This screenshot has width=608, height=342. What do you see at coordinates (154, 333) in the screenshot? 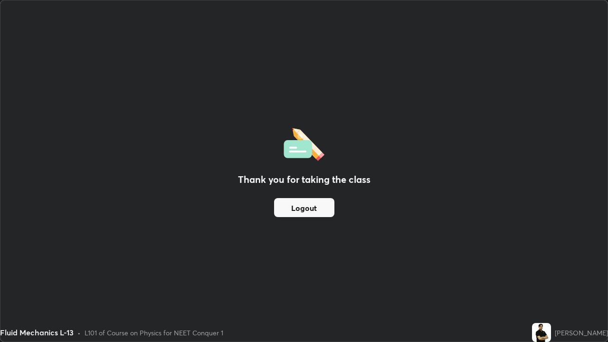
I see `div: L101 of Course on Physics for NEET Conquer 1` at bounding box center [154, 333].